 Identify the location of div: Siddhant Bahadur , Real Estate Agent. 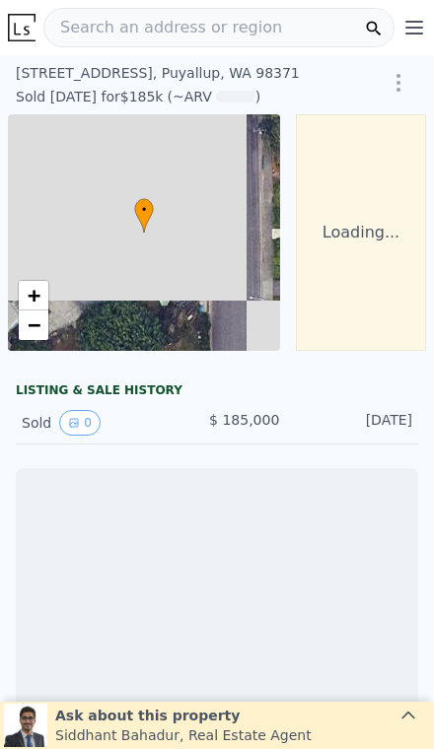
(183, 735).